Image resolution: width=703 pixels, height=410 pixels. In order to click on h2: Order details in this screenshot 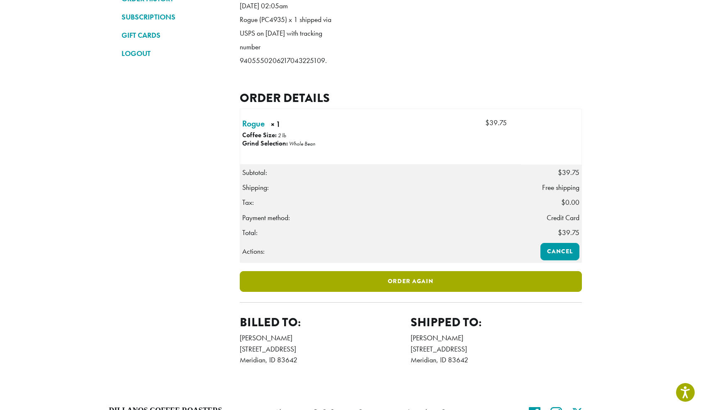, I will do `click(410, 98)`.